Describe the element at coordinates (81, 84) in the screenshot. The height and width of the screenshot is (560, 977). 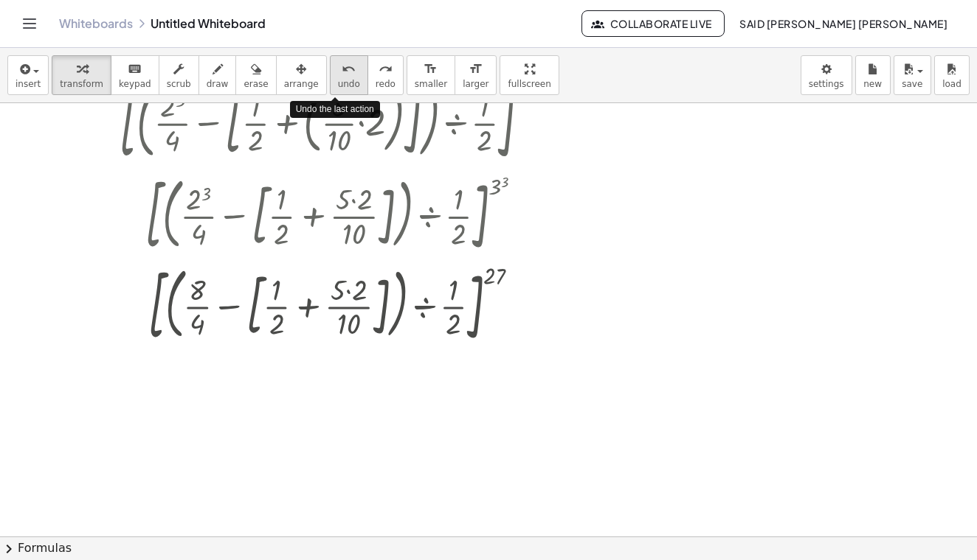
I see `span: transform` at that location.